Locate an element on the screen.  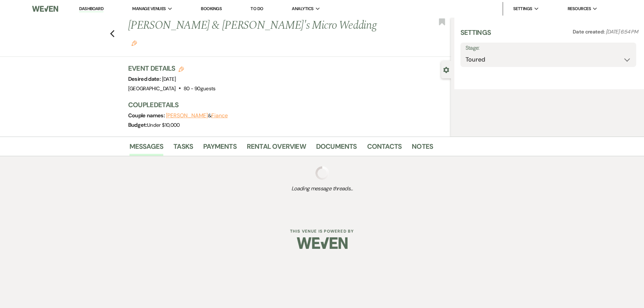
a: Documents is located at coordinates (336, 148).